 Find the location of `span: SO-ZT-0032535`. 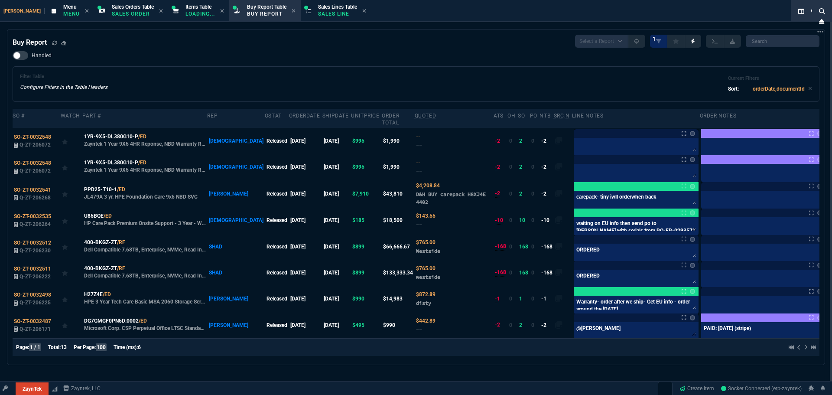

span: SO-ZT-0032535 is located at coordinates (32, 216).